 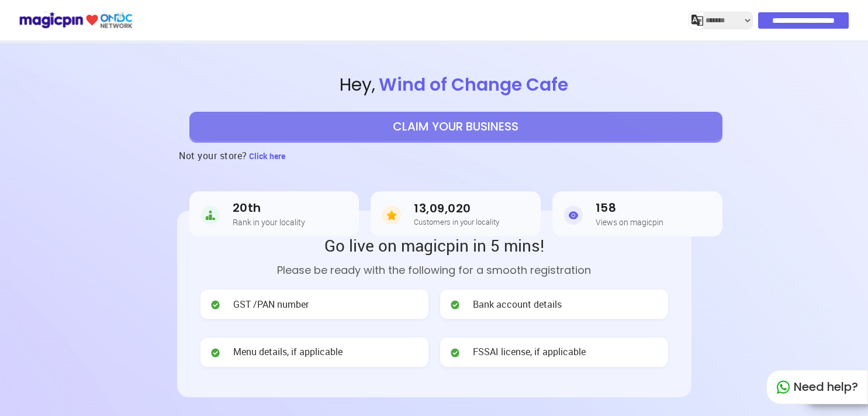 What do you see at coordinates (434, 270) in the screenshot?
I see `p: Please be ready with the following for a smooth registration` at bounding box center [434, 270].